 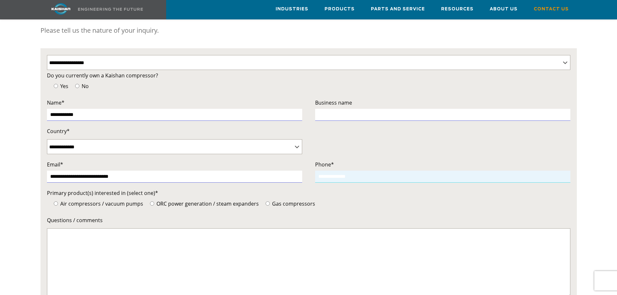 I want to click on span: About Us, so click(x=503, y=9).